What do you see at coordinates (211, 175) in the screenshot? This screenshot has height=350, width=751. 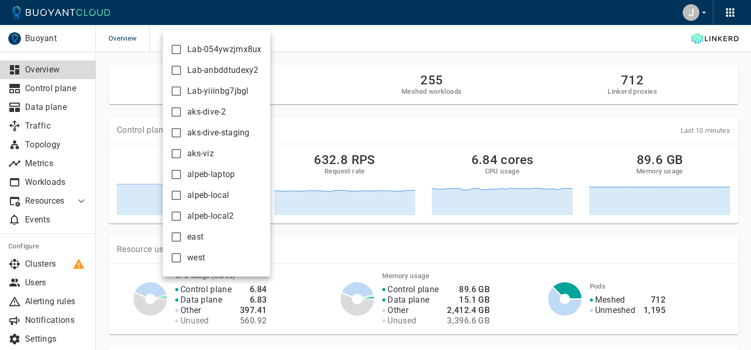 I see `span: alpeb-laptop` at bounding box center [211, 175].